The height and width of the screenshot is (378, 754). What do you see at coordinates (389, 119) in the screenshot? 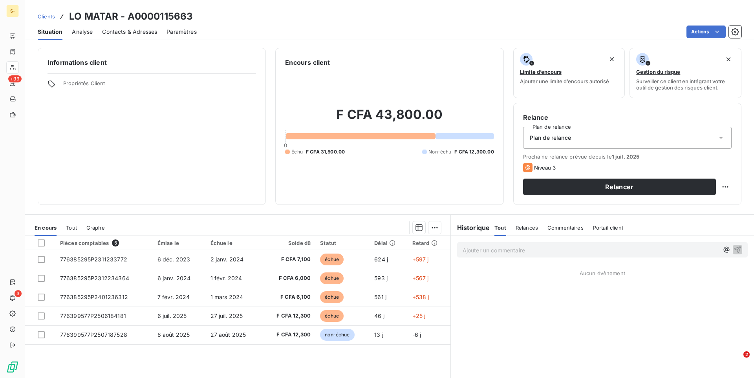
I see `h2: F CFA 43,800.00` at bounding box center [389, 119].